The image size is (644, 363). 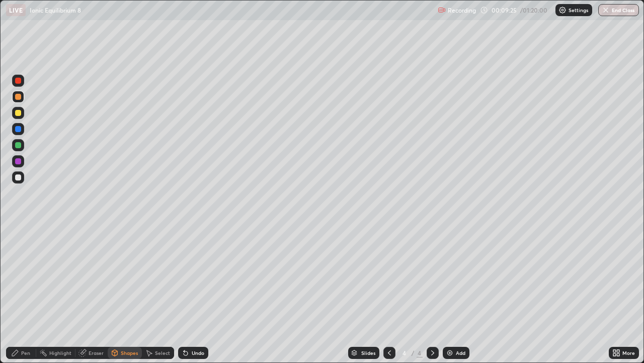 What do you see at coordinates (449, 352) in the screenshot?
I see `img: add-slide-button` at bounding box center [449, 352].